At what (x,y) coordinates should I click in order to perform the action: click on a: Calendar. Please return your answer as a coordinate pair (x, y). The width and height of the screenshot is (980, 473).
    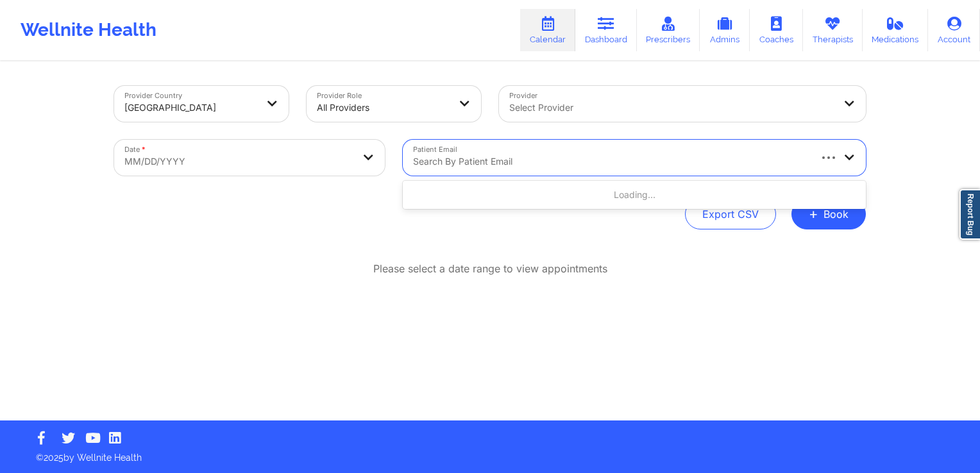
    Looking at the image, I should click on (548, 30).